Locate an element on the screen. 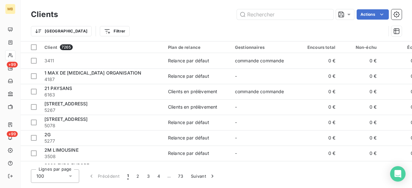 The image size is (412, 188). div: MB is located at coordinates (10, 9).